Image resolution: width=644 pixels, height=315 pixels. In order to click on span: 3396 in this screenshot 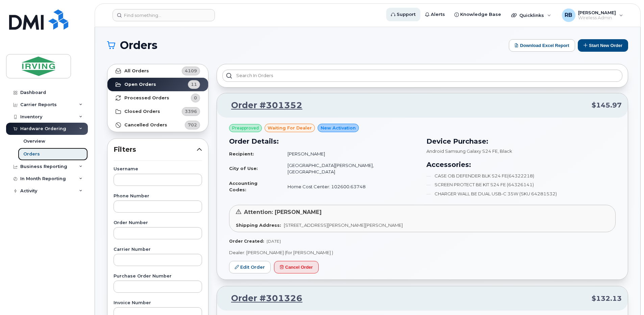, I will do `click(191, 111)`.